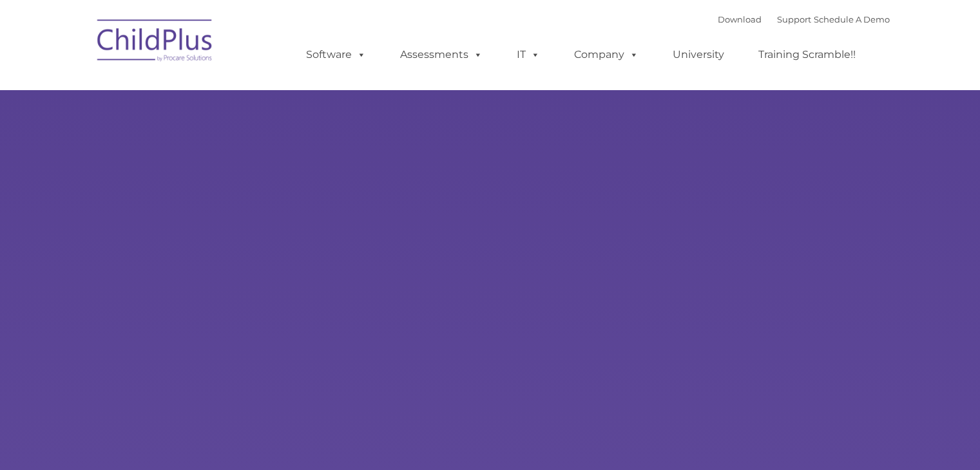 This screenshot has width=980, height=470. I want to click on a: Company, so click(607, 55).